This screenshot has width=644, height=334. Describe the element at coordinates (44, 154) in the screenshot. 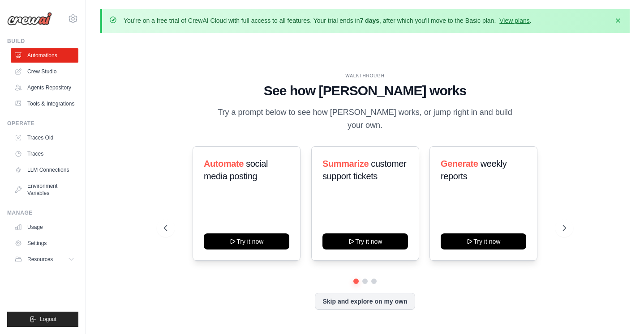

I see `a: Traces` at that location.